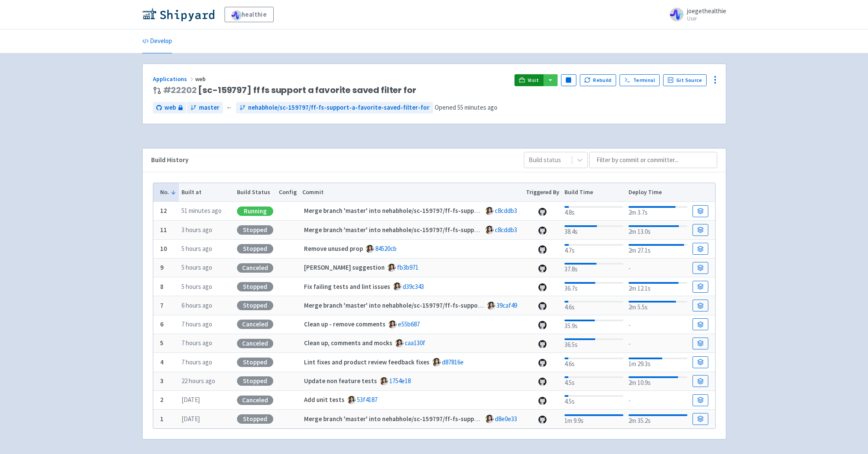 This screenshot has height=454, width=868. What do you see at coordinates (400, 381) in the screenshot?
I see `a: 1754e18` at bounding box center [400, 381].